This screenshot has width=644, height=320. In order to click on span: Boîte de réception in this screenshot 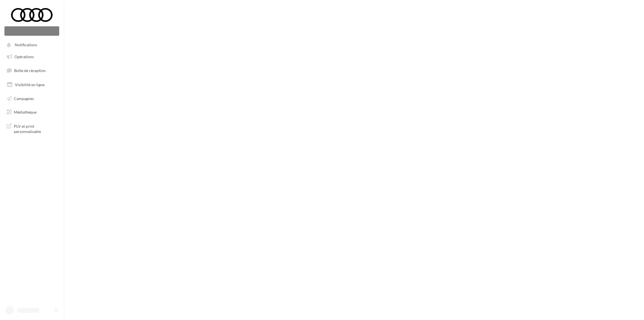, I will do `click(30, 70)`.